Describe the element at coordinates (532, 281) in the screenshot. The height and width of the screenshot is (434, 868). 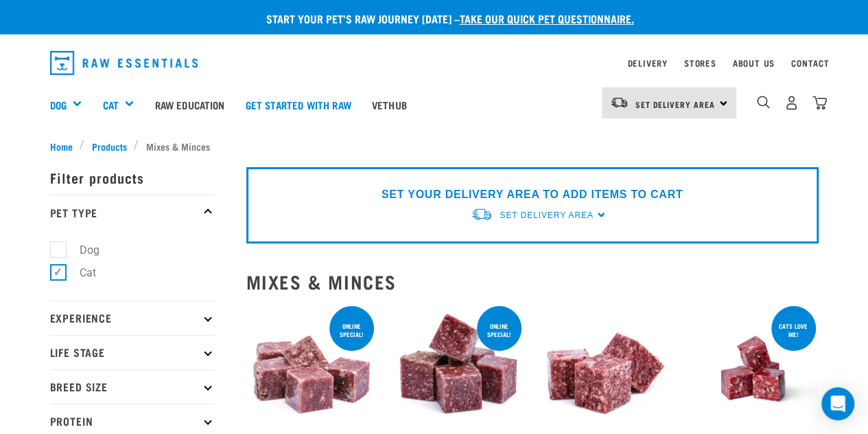
I see `h2: Mixes & Minces` at that location.